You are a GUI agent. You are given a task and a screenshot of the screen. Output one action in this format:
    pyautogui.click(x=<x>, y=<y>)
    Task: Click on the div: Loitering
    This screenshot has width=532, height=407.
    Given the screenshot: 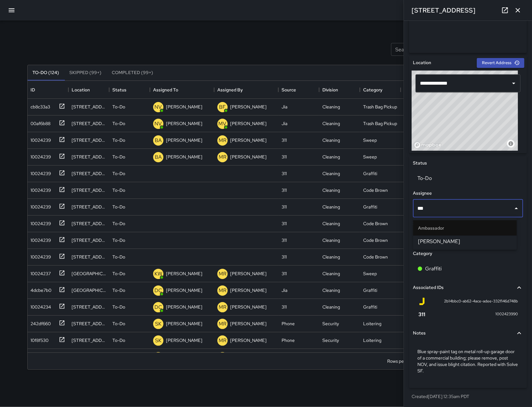 What is the action you would take?
    pyautogui.click(x=372, y=323)
    